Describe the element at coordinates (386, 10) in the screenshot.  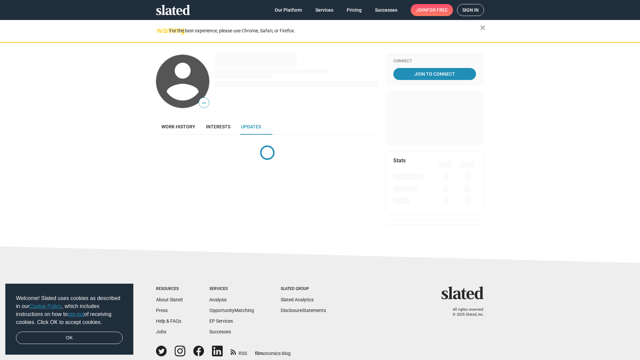
I see `span: Successes` at that location.